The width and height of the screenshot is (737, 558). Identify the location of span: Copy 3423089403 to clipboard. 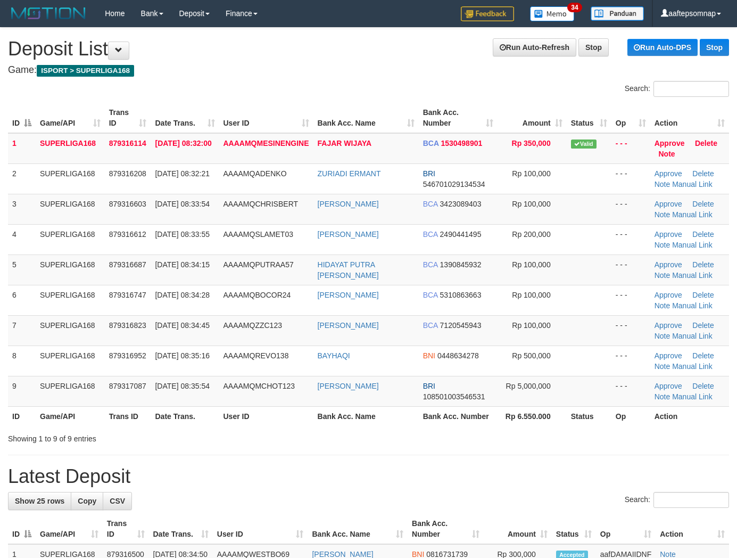
(461, 204).